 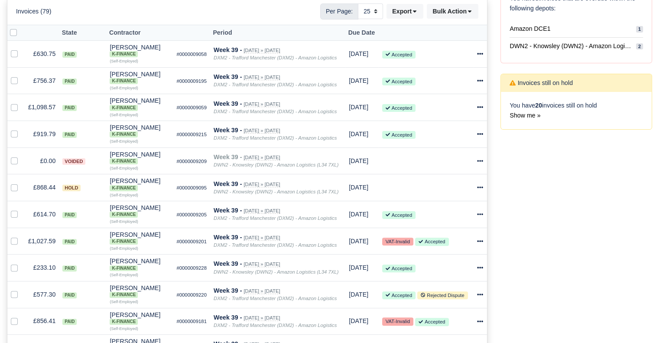 I want to click on div: You have invoices still on hold, so click(x=576, y=110).